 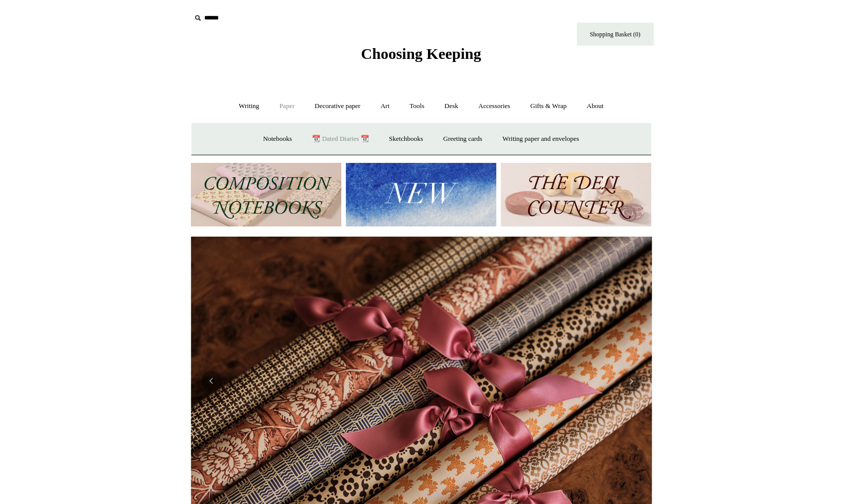 I want to click on img: New.jpg__PID:f73bdf93-380a-4a35-bcfe-7823039498e1, so click(x=421, y=194).